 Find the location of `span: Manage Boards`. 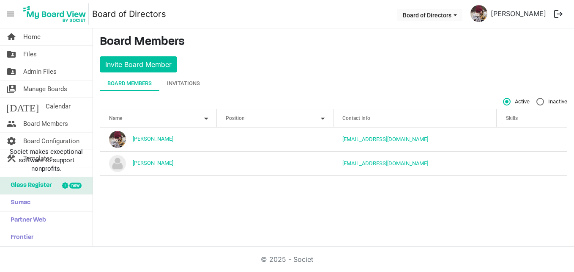

span: Manage Boards is located at coordinates (45, 89).